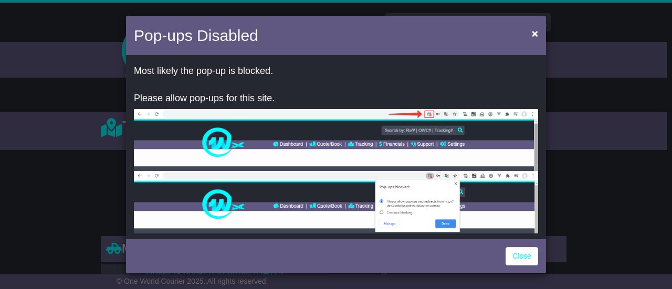 The height and width of the screenshot is (289, 672). What do you see at coordinates (336, 71) in the screenshot?
I see `p: Most likely the pop-up is blocked.` at bounding box center [336, 71].